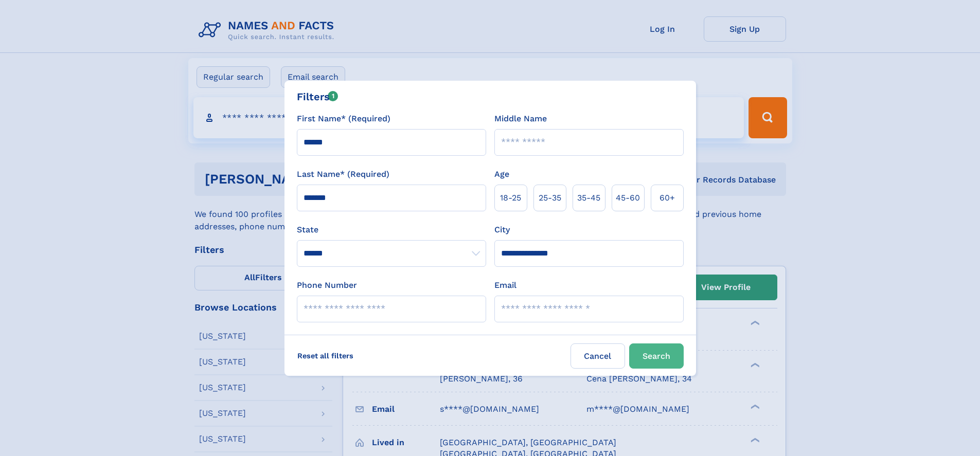  What do you see at coordinates (588, 198) in the screenshot?
I see `span: 35‑45` at bounding box center [588, 198].